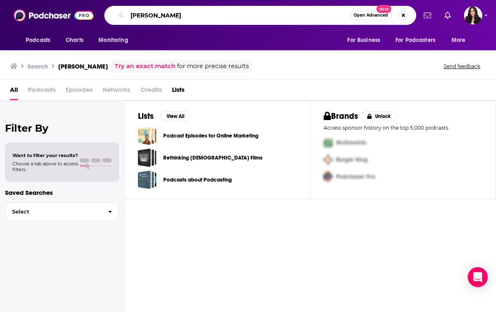  I want to click on span: Want to filter your results?, so click(45, 155).